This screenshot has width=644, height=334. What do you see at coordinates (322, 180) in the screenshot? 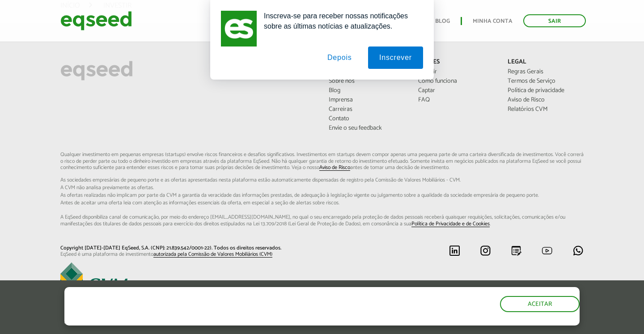
I see `span: As sociedades empresárias de pequeno porte e as ofertas apresentadas nesta plataforma estão aut...` at bounding box center [322, 180].